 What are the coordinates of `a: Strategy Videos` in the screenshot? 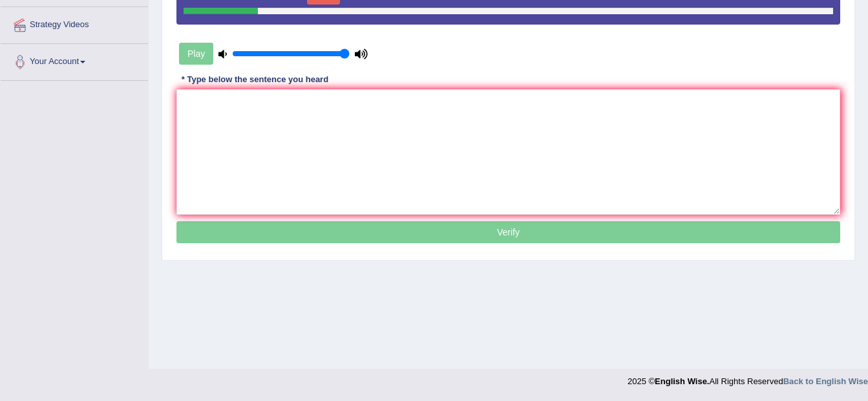 It's located at (74, 23).